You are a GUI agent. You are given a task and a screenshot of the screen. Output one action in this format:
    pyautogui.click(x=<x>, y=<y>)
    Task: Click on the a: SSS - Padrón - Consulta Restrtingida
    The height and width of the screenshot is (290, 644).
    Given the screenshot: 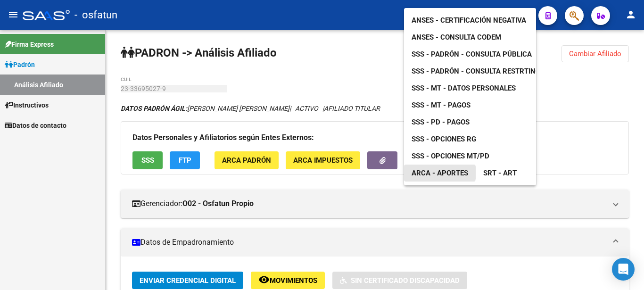 What is the action you would take?
    pyautogui.click(x=482, y=71)
    